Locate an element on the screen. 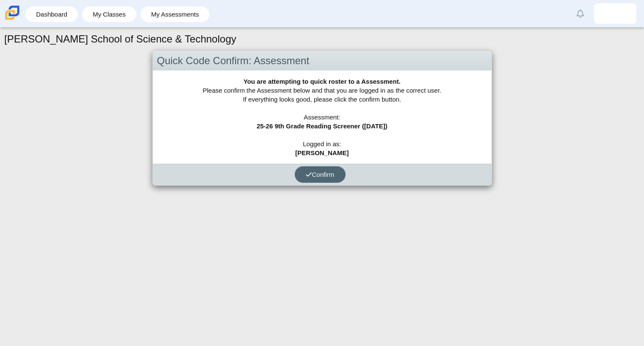 The image size is (644, 346). a: Carmen School of Science & Technology is located at coordinates (12, 19).